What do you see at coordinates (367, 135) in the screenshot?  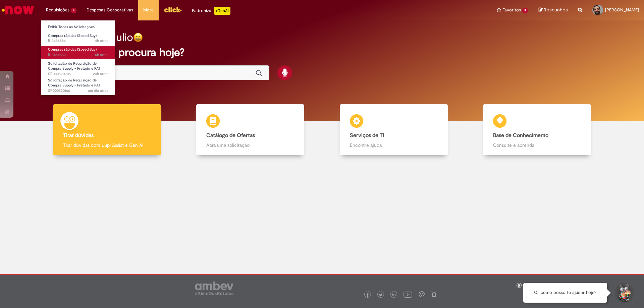 I see `b: Serviços de TI` at bounding box center [367, 135].